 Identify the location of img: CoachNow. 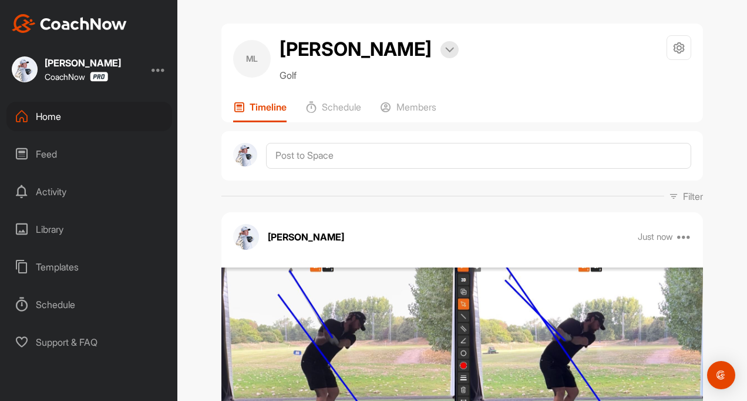
(69, 24).